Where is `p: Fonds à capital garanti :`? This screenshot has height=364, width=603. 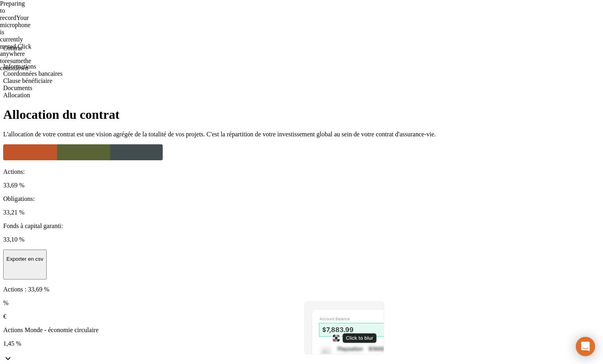 p: Fonds à capital garanti : is located at coordinates (302, 227).